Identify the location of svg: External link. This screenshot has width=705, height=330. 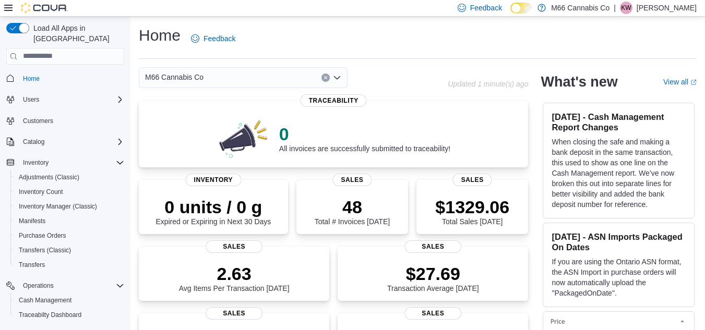
(694, 82).